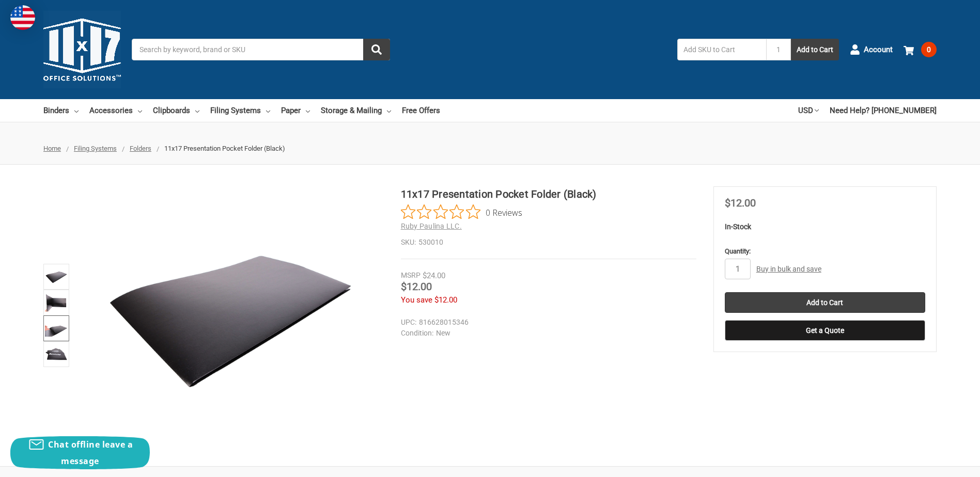 Image resolution: width=980 pixels, height=477 pixels. I want to click on h1: 11x17 Presentation Pocket Folder (Black), so click(548, 194).